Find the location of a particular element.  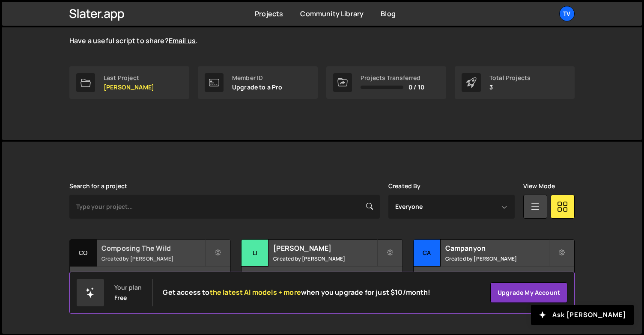

span: 0 / 10 is located at coordinates (416, 87).